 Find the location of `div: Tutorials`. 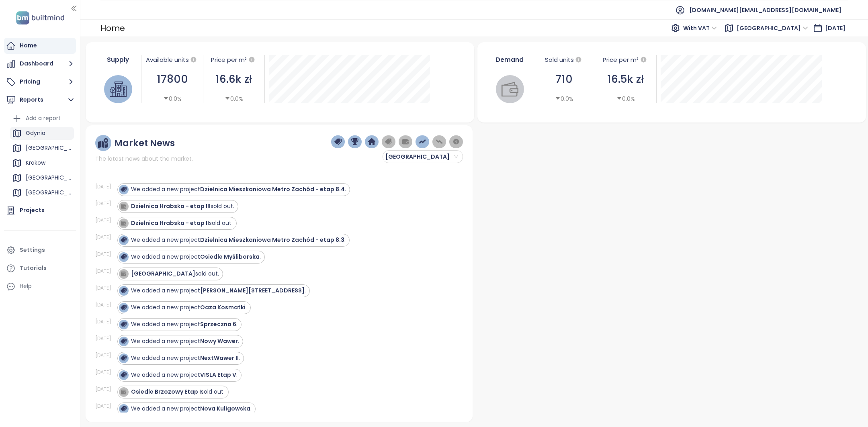

div: Tutorials is located at coordinates (33, 268).